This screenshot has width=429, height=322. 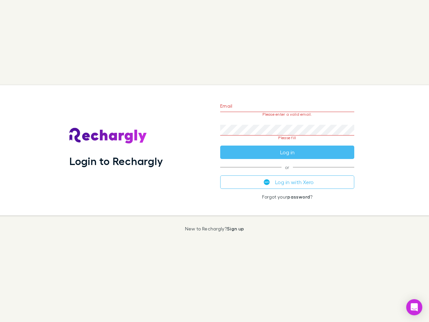 I want to click on a: password, so click(x=299, y=196).